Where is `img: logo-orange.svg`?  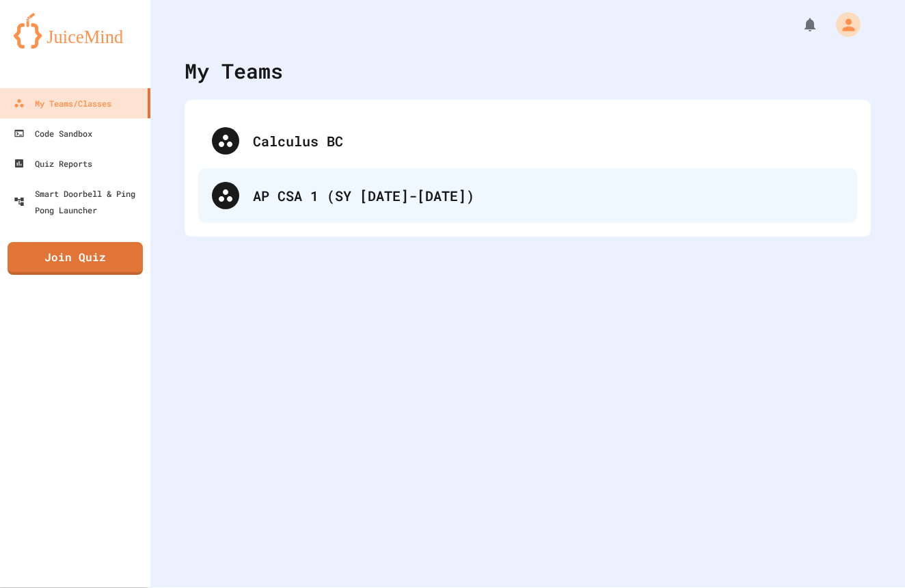
img: logo-orange.svg is located at coordinates (75, 31).